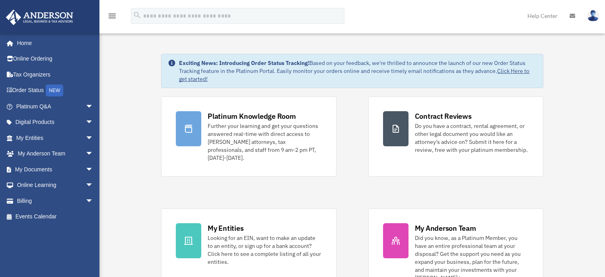 The height and width of the screenshot is (277, 605). Describe the element at coordinates (55, 201) in the screenshot. I see `a: Billingarrow_drop_down` at that location.